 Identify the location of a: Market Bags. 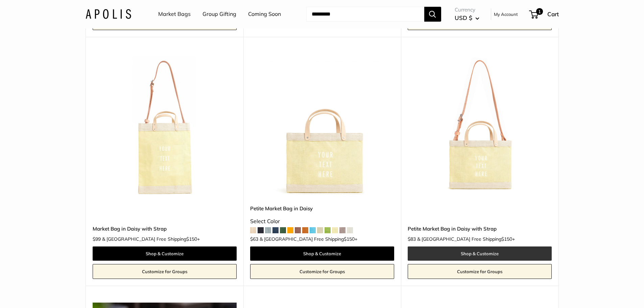
(175, 14).